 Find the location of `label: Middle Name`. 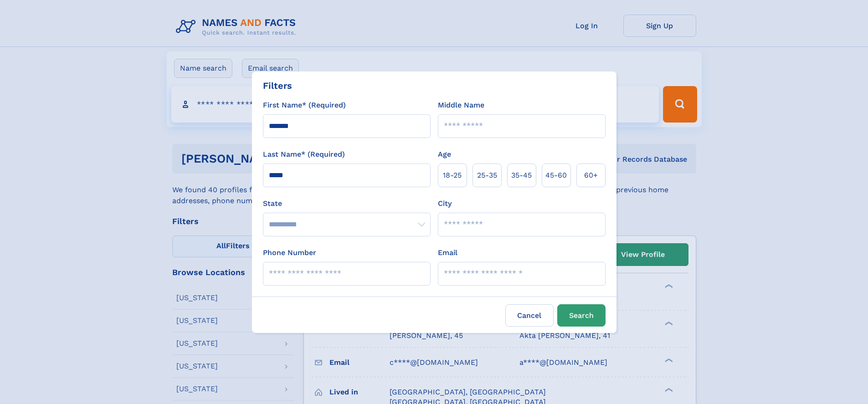

label: Middle Name is located at coordinates (461, 105).